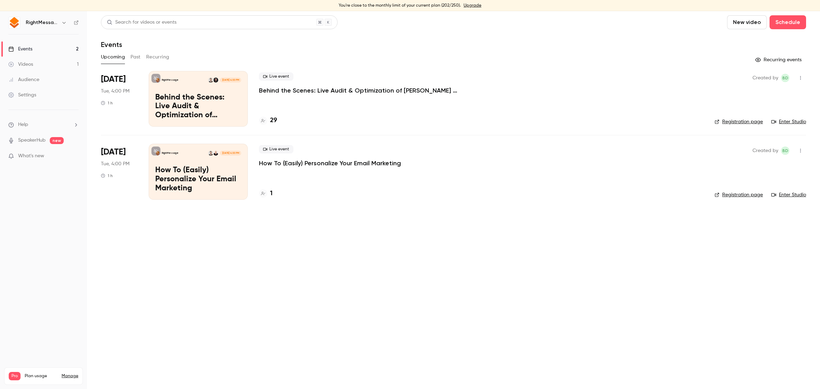  What do you see at coordinates (216, 80) in the screenshot?
I see `img: Jason Resnick` at bounding box center [216, 80].